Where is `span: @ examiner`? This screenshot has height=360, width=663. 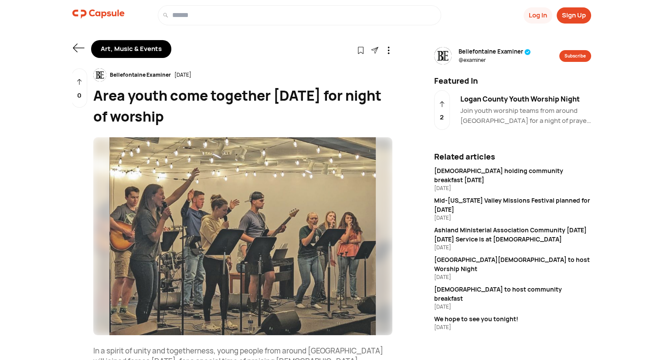
span: @ examiner is located at coordinates (495, 60).